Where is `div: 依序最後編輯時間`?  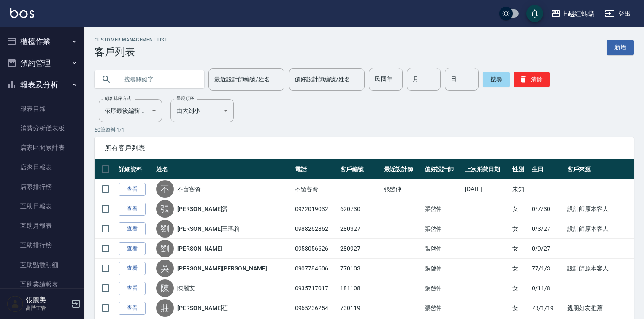
div: 依序最後編輯時間 is located at coordinates (131, 110).